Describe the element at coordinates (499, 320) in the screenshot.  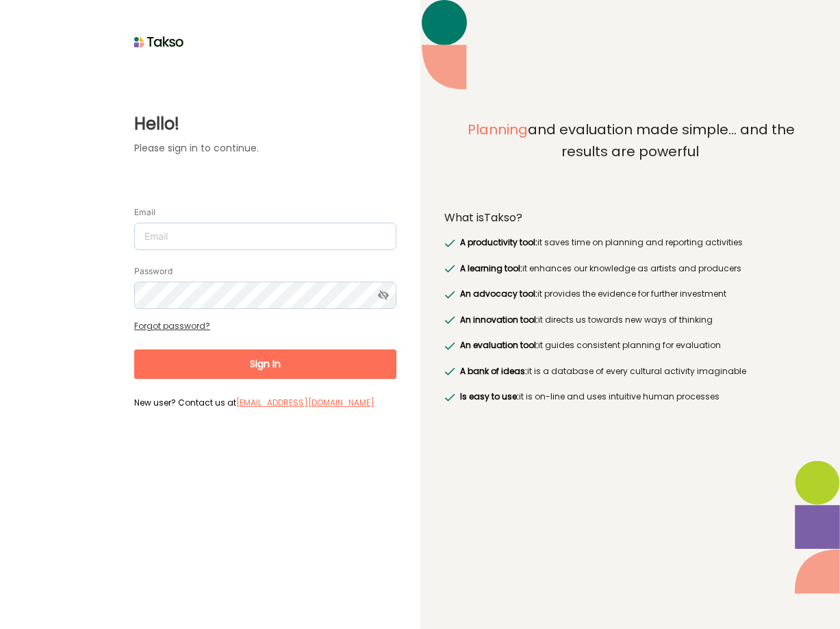
I see `span: An innovation tool:` at that location.